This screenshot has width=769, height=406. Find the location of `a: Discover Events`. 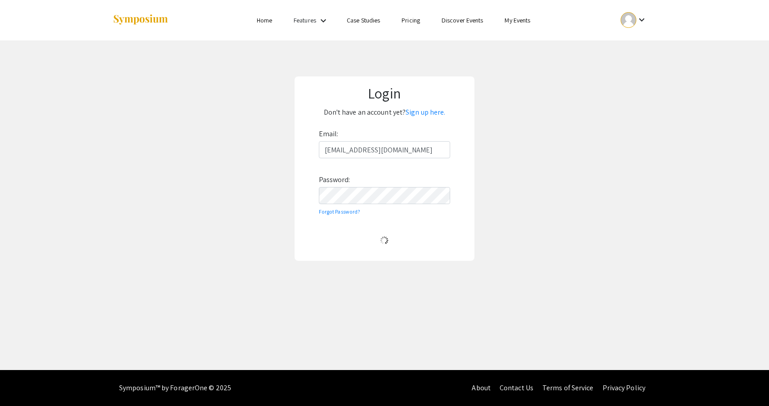

a: Discover Events is located at coordinates (462, 20).